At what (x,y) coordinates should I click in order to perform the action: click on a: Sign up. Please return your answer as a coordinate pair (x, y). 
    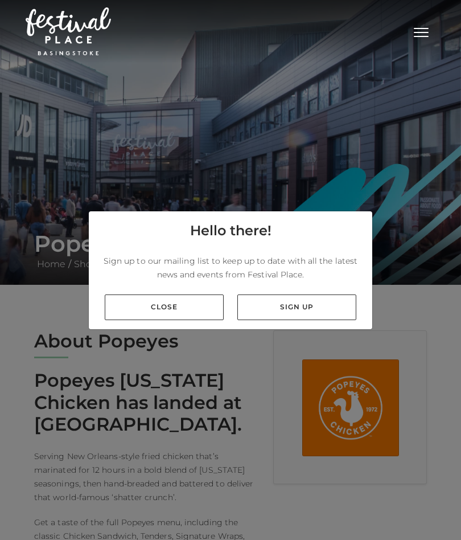
    Looking at the image, I should click on (297, 307).